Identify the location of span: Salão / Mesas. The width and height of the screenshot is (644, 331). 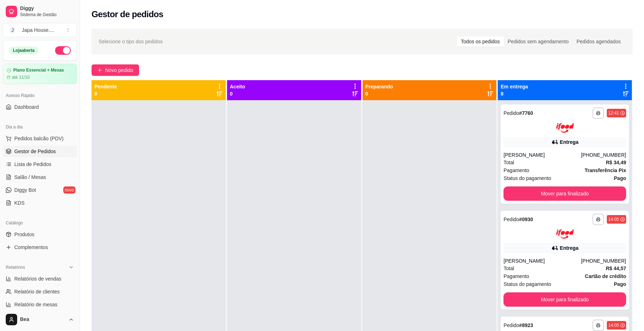
(30, 177).